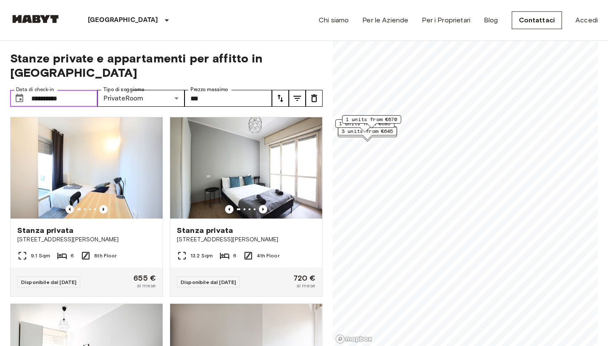 This screenshot has width=608, height=346. What do you see at coordinates (209, 89) in the screenshot?
I see `label: Prezzo massimo` at bounding box center [209, 89].